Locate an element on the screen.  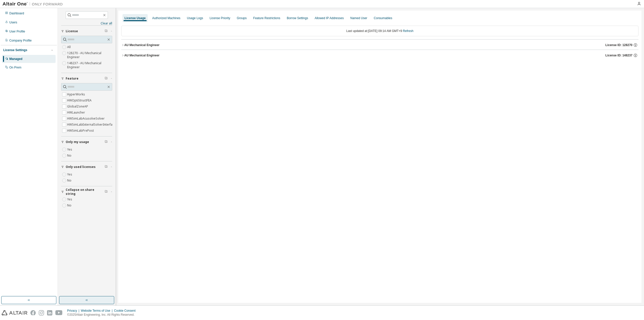
span: Collapse on share string is located at coordinates (85, 192).